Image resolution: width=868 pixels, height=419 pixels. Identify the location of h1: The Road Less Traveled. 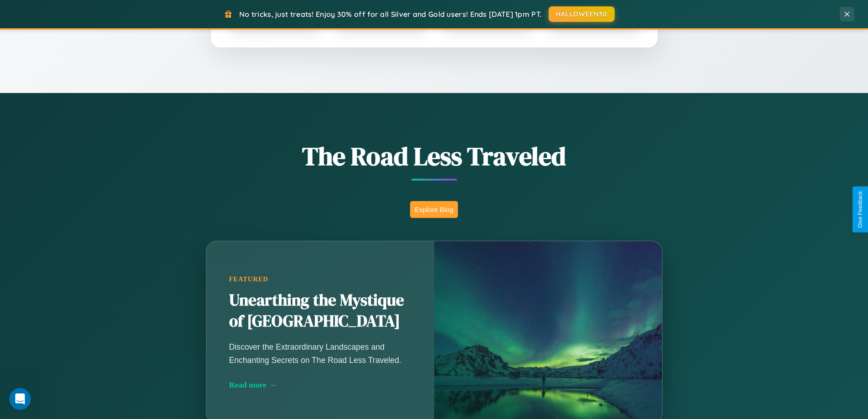
(434, 156).